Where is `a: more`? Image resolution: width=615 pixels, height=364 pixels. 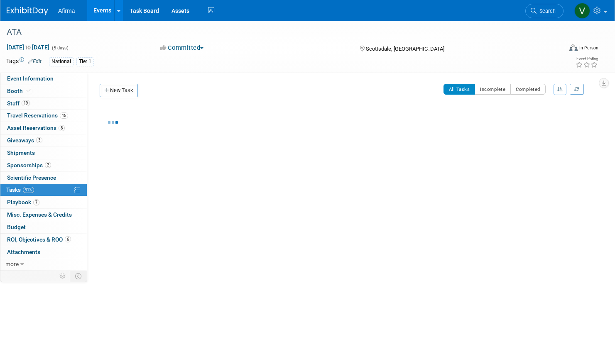
a: more is located at coordinates (44, 264).